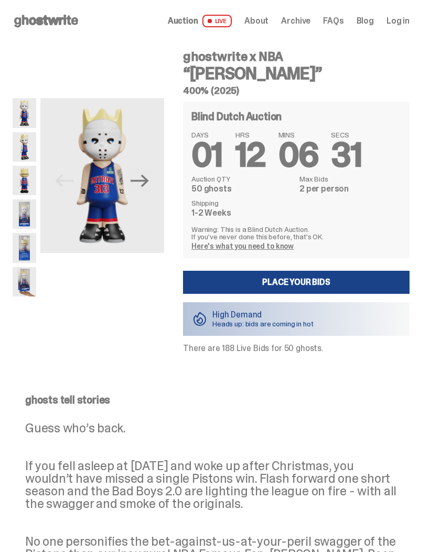 This screenshot has width=430, height=552. Describe the element at coordinates (24, 214) in the screenshot. I see `img: Eminem_NBA_400_12.png` at that location.